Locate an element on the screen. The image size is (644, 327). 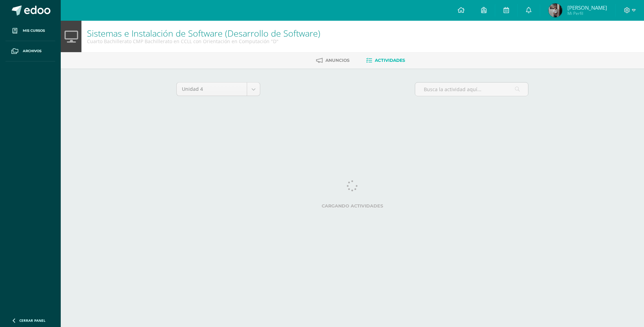
a: Archivos is located at coordinates (31, 51).